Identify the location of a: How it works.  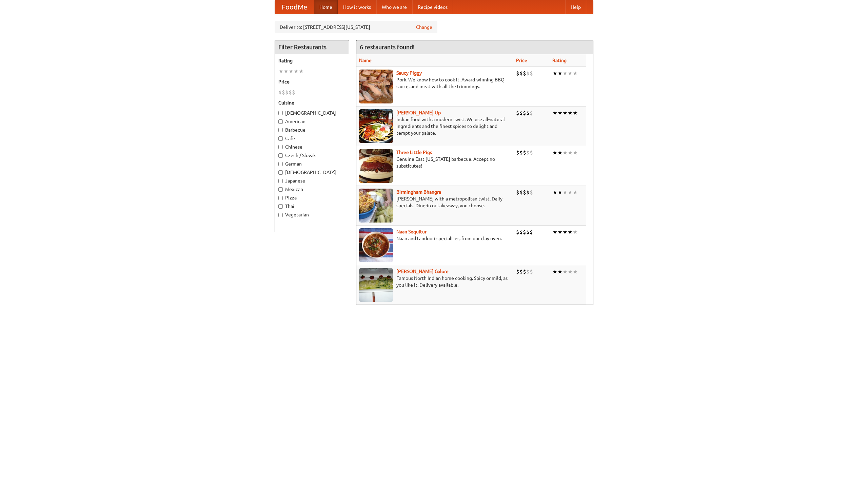
(357, 7).